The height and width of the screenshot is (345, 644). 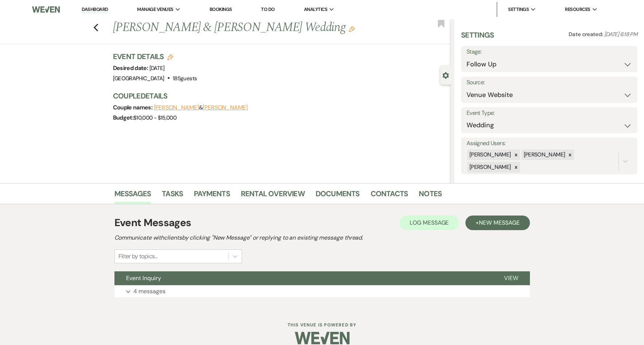 I want to click on button: Close lead details, so click(x=446, y=75).